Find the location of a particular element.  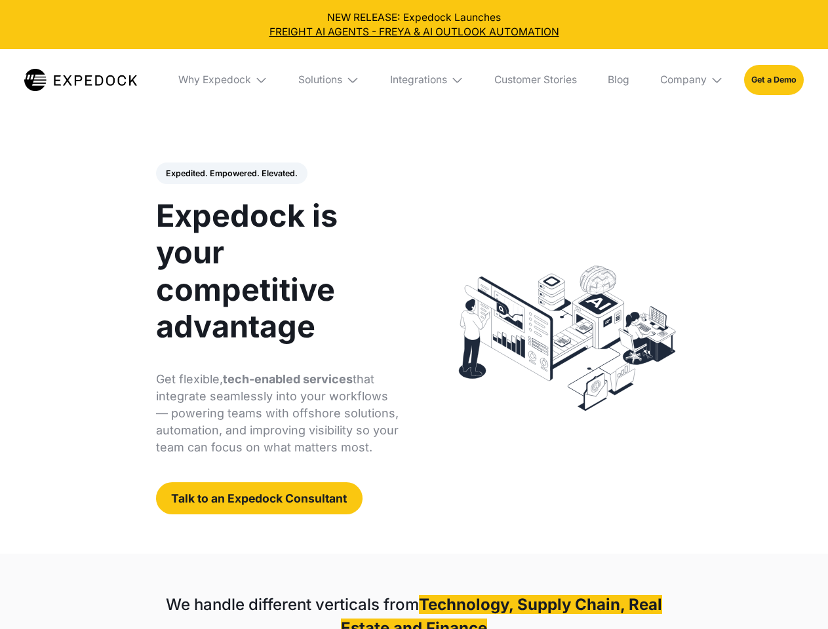

h1: Expedock is your competitive advantage is located at coordinates (277, 271).